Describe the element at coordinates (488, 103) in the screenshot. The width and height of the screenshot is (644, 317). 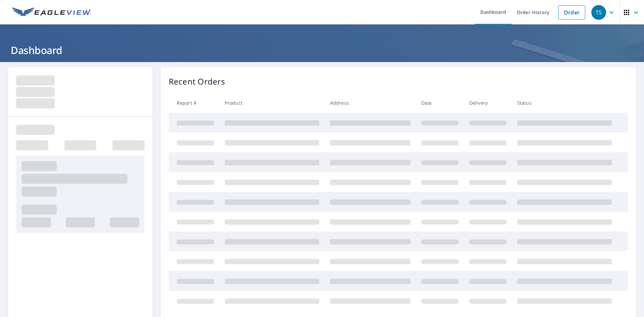
I see `th: Delivery` at that location.